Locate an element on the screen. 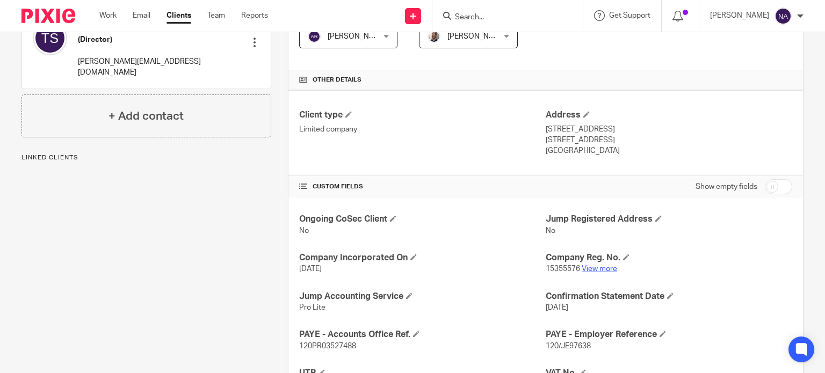 This screenshot has width=825, height=373. h4: Company Reg. No. is located at coordinates (669, 258).